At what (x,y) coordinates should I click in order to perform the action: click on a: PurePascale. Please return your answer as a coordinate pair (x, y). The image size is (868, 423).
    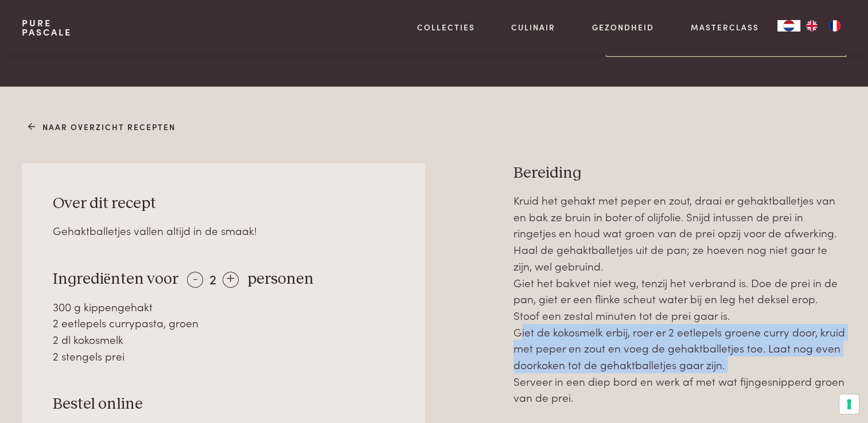
    Looking at the image, I should click on (46, 28).